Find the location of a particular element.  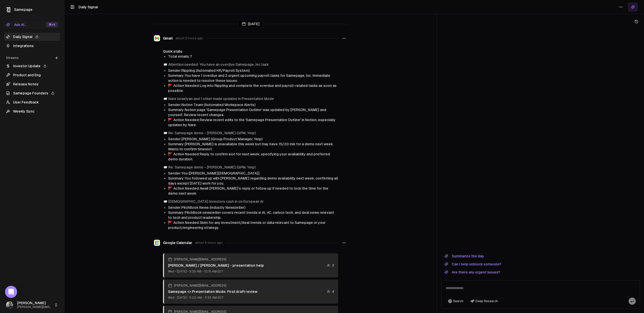

span: 4 is located at coordinates (333, 292).